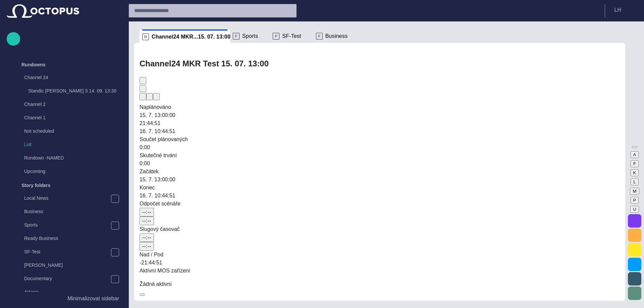 The image size is (644, 308). What do you see at coordinates (191, 37) in the screenshot?
I see `span: Channel24 MKR...15. 07. 13:00` at bounding box center [191, 37].